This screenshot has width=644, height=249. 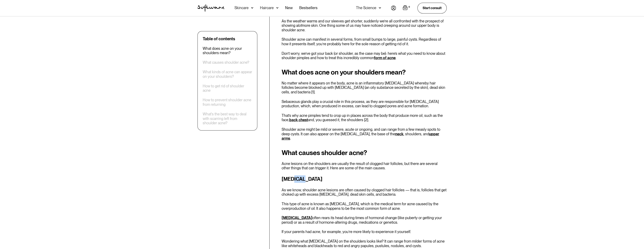 I want to click on a: upper arms, so click(x=360, y=136).